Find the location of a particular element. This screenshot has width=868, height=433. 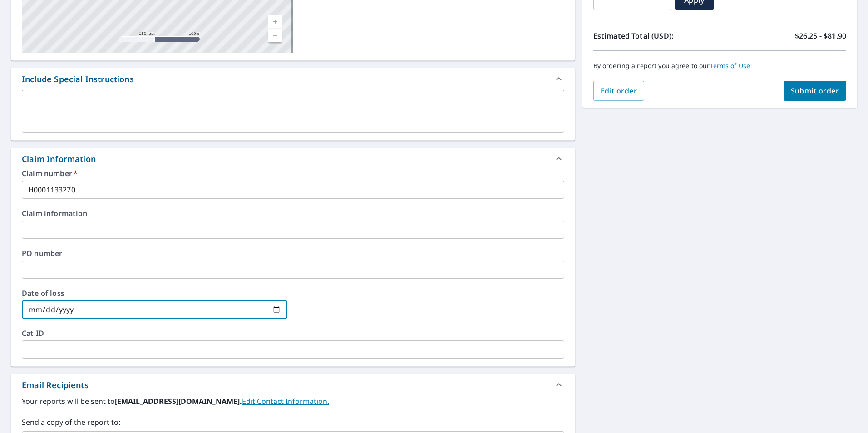

a: EditContactInfo is located at coordinates (285, 402).